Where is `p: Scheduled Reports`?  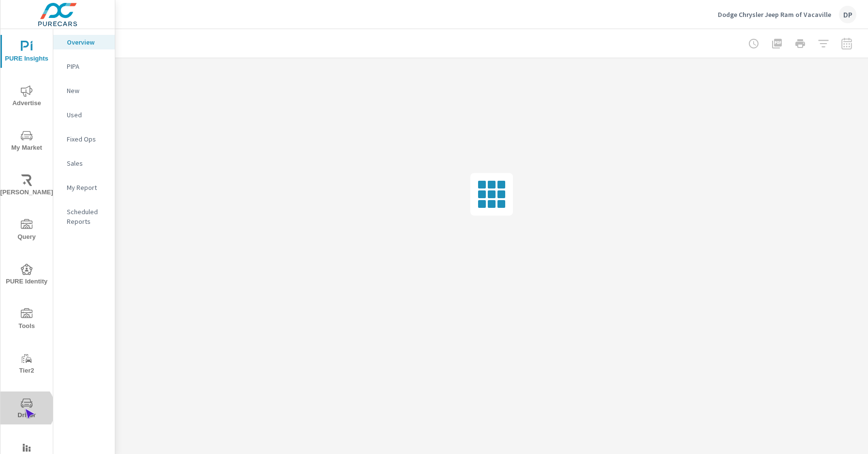
p: Scheduled Reports is located at coordinates (87, 216).